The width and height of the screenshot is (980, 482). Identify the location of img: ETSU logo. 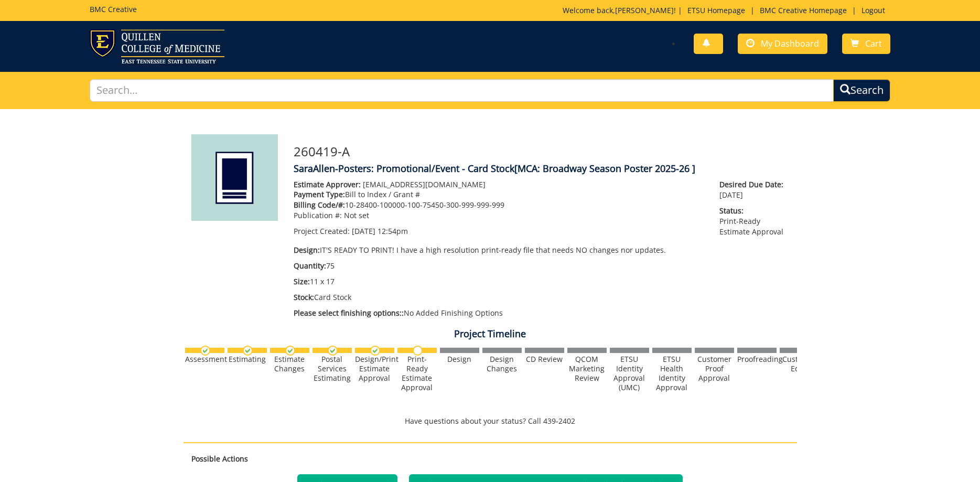
(156, 46).